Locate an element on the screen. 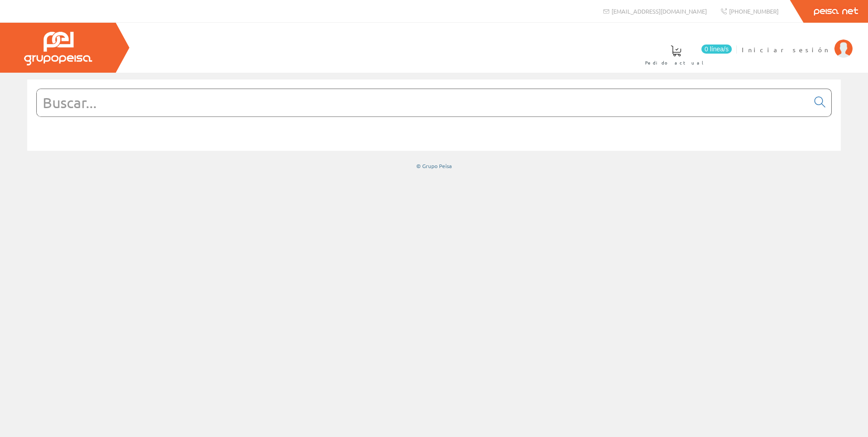  span: Pedido actual is located at coordinates (676, 63).